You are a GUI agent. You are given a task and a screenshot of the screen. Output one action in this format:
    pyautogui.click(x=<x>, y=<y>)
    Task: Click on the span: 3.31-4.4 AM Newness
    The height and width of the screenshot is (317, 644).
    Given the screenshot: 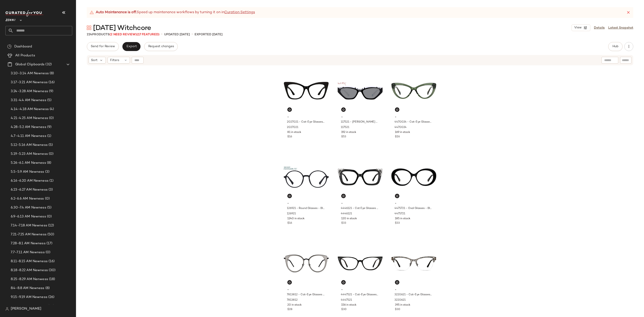 What is the action you would take?
    pyautogui.click(x=28, y=100)
    